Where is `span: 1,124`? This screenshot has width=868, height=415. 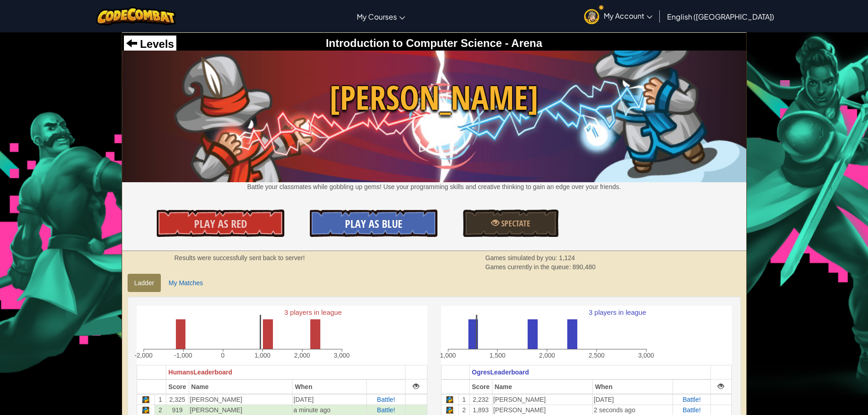 span: 1,124 is located at coordinates (567, 258).